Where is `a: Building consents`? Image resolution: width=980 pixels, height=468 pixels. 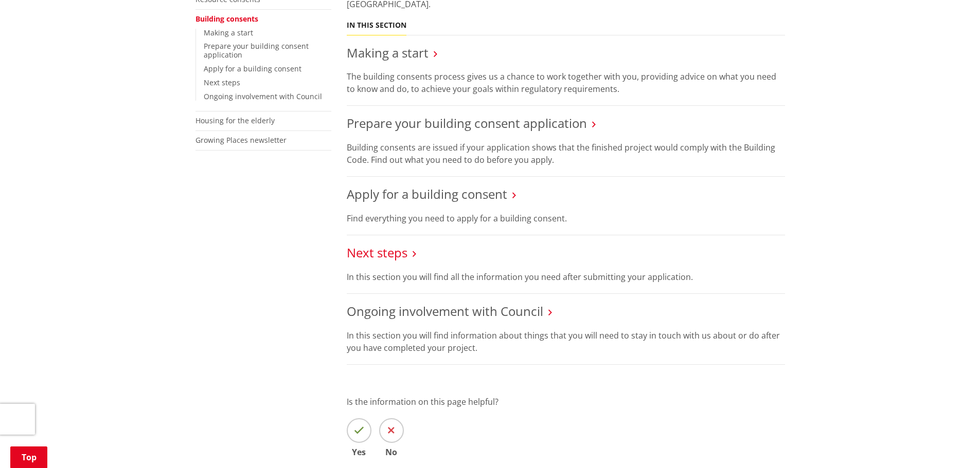 a: Building consents is located at coordinates (227, 19).